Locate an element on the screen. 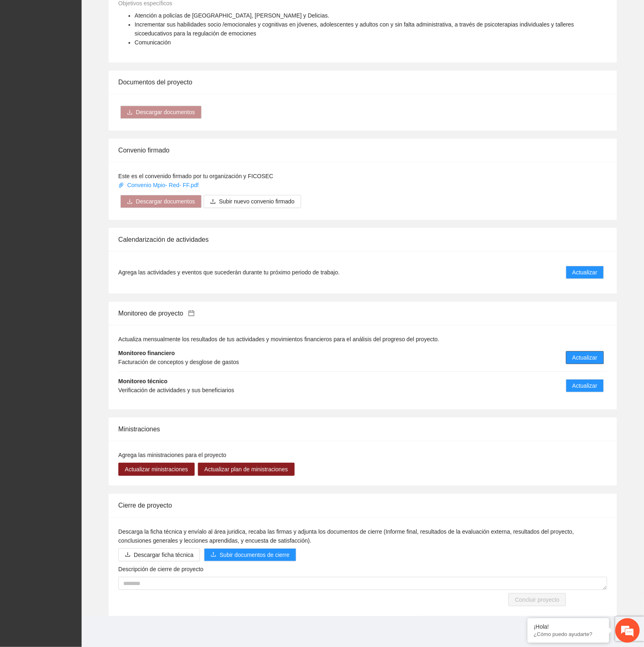  span: uploadSubir documentos de cierre is located at coordinates (250, 555).